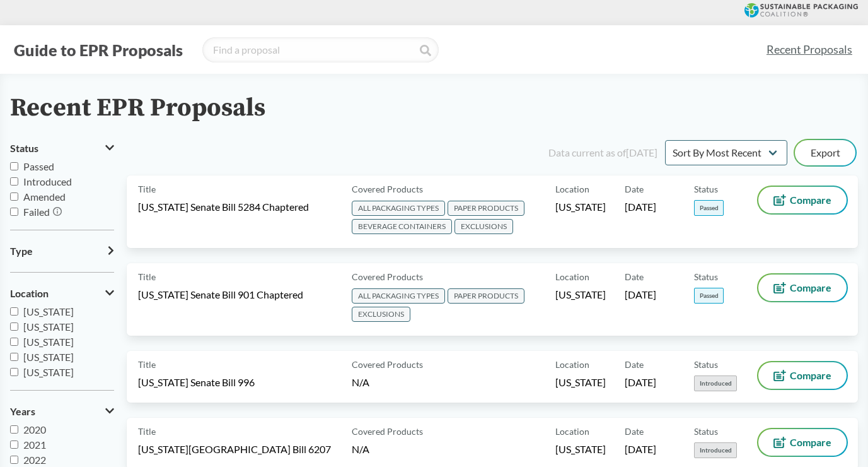 Image resolution: width=868 pixels, height=467 pixels. What do you see at coordinates (34, 429) in the screenshot?
I see `span: 2020` at bounding box center [34, 429].